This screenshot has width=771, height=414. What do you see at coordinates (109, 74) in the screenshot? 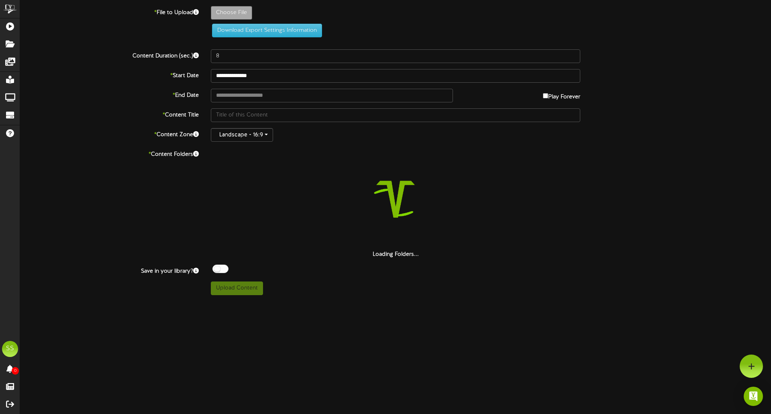
I see `label: Start Date` at bounding box center [109, 74].